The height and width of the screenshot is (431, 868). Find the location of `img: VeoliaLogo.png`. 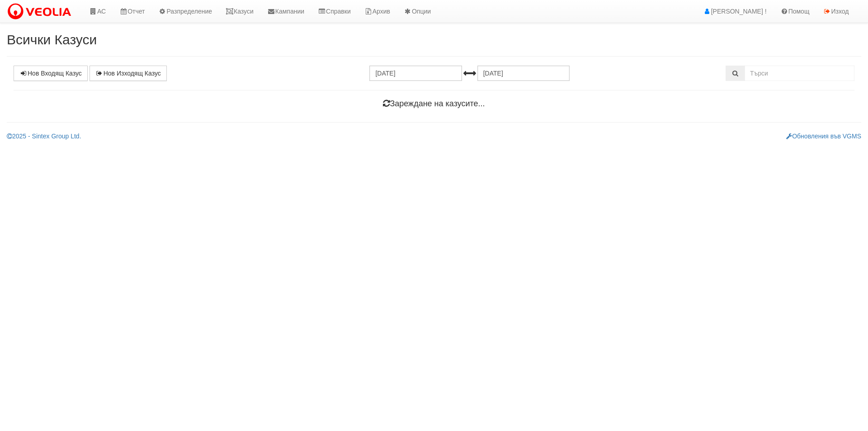

img: VeoliaLogo.png is located at coordinates (42, 12).